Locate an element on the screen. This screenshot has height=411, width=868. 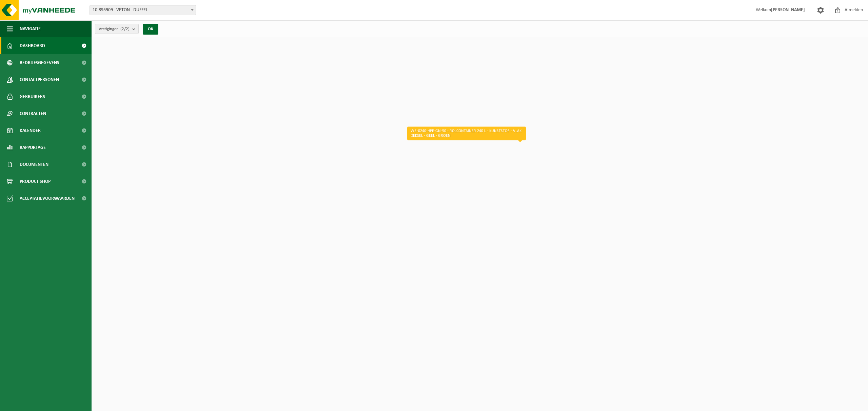
count: (2/2) is located at coordinates (125, 29).